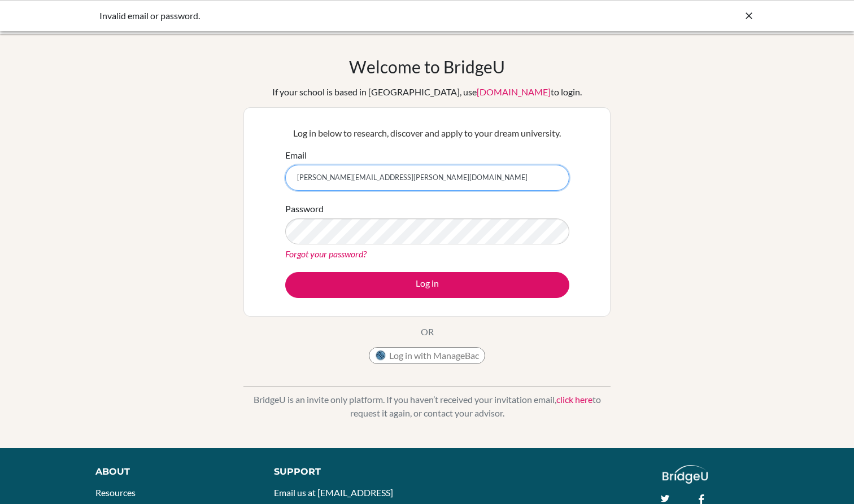 The height and width of the screenshot is (504, 854). Describe the element at coordinates (115, 492) in the screenshot. I see `a: Resources` at that location.